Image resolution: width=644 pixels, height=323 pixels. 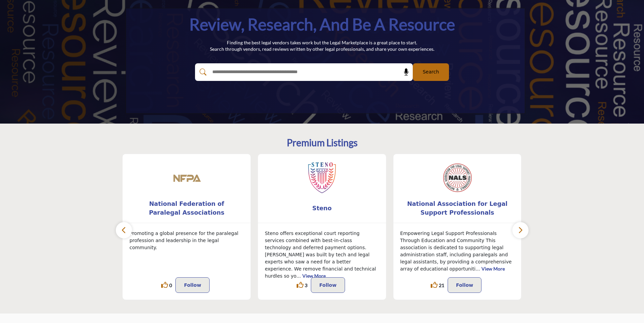 What do you see at coordinates (430, 72) in the screenshot?
I see `button: Search` at bounding box center [430, 72].